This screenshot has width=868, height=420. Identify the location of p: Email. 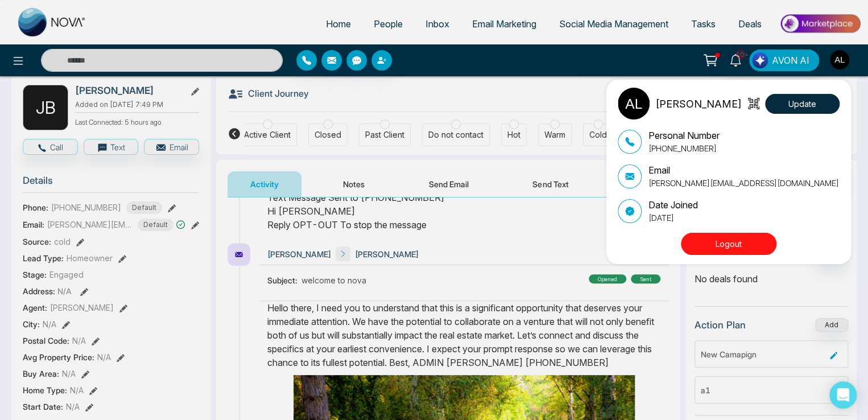
(743, 170).